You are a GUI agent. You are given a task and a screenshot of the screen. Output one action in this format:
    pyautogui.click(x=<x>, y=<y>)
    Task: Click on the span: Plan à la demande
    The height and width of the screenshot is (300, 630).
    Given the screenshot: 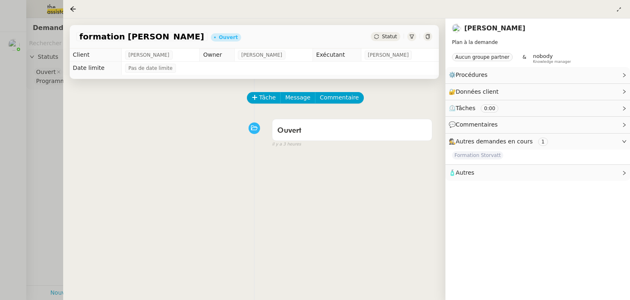 What is the action you would take?
    pyautogui.click(x=475, y=42)
    